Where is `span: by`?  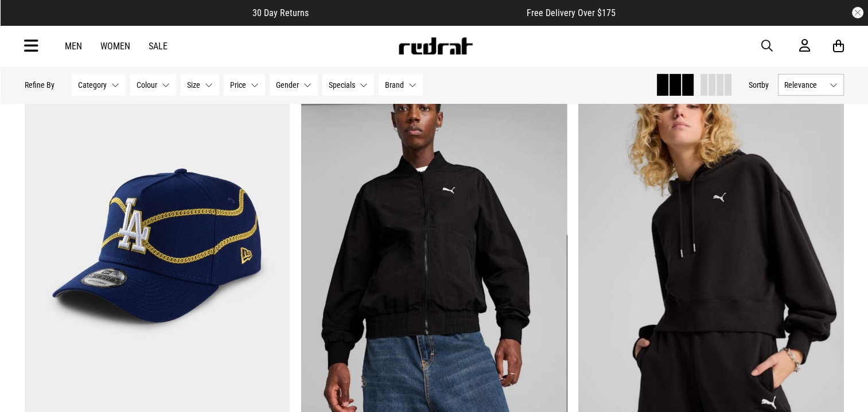 span: by is located at coordinates (765, 85).